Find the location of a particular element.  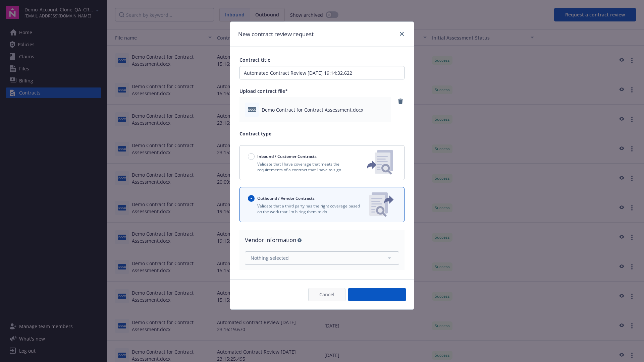

p: Validate that a third party has the right coverage based on the work that I'm hiring them to do is located at coordinates (306, 209).